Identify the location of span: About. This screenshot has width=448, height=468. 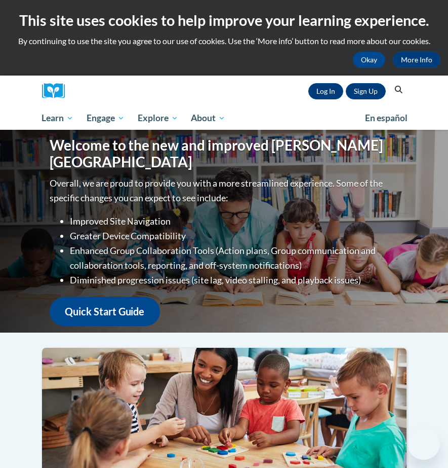
(208, 118).